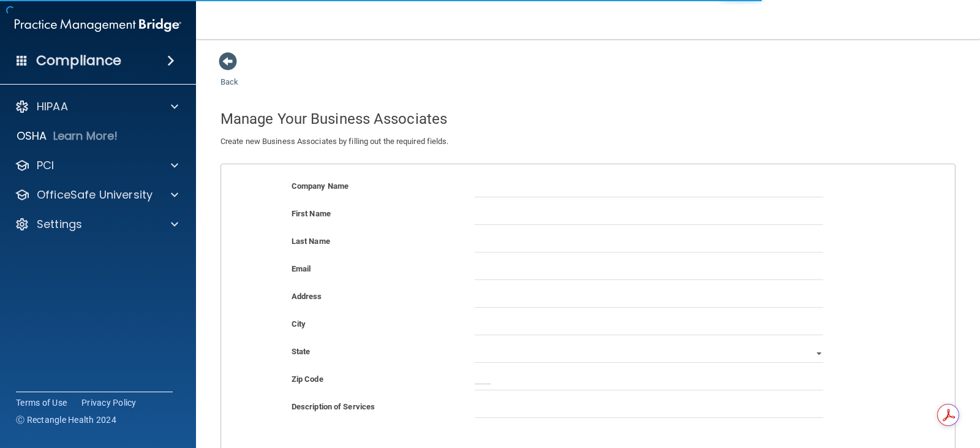  Describe the element at coordinates (41, 403) in the screenshot. I see `a: Terms of Use` at that location.